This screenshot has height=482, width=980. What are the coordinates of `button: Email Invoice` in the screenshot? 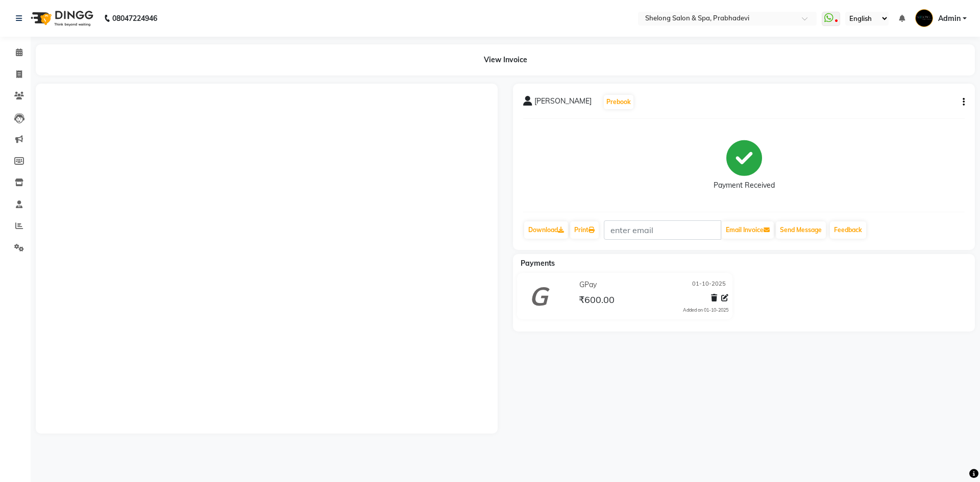 It's located at (748, 230).